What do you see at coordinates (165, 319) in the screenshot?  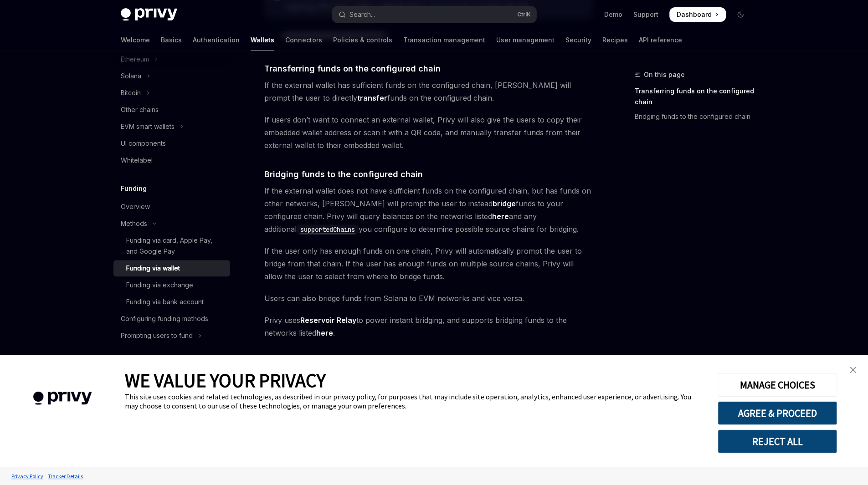 I see `div: Configuring funding methods` at bounding box center [165, 319].